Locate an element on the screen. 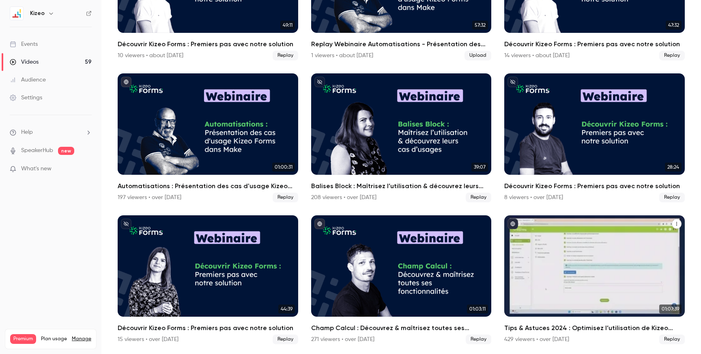 Image resolution: width=701 pixels, height=354 pixels. span: 49:11 is located at coordinates (288, 25).